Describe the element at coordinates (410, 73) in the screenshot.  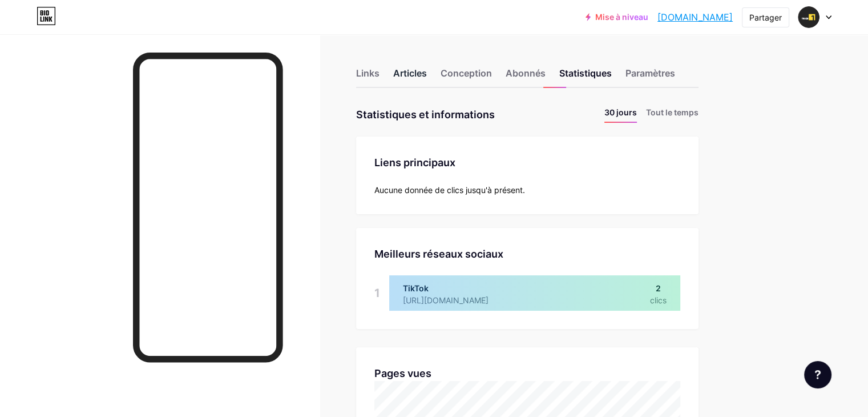
I see `font: Articles` at that location.